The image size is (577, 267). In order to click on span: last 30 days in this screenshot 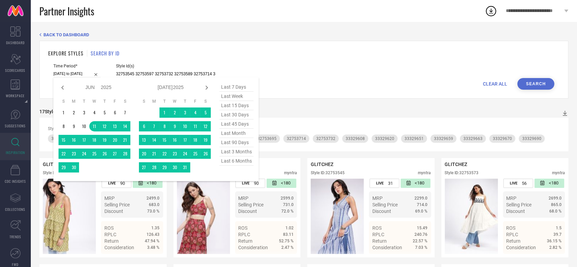, I will do `click(236, 115)`.